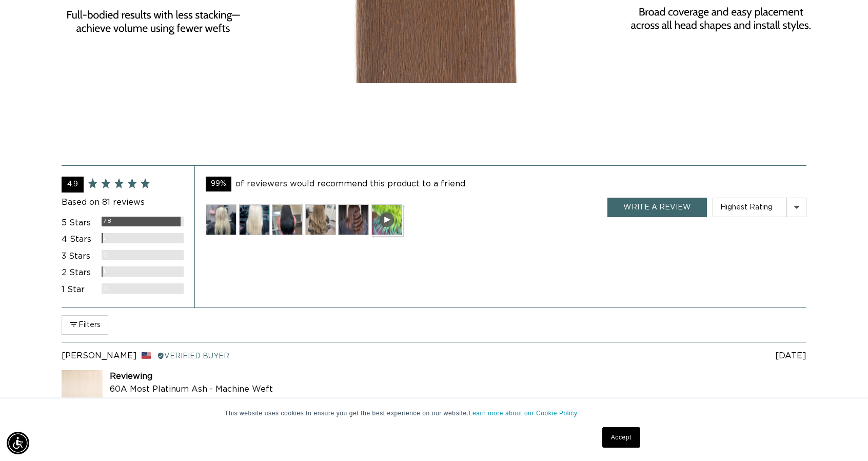 This screenshot has height=461, width=868. Describe the element at coordinates (191, 389) in the screenshot. I see `a: 60A Most Platinum Ash - Machine Weft` at that location.